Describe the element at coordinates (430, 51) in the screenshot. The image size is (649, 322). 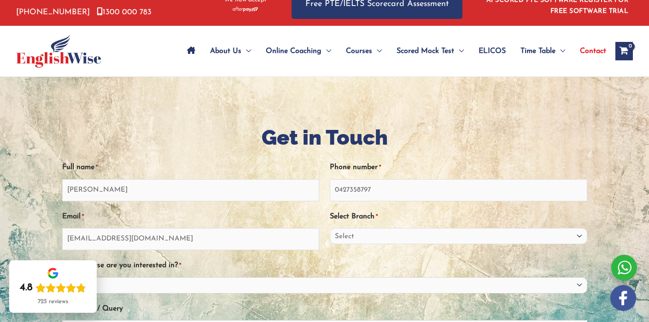
I see `a: Scored Mock TestMenu Toggle` at that location.